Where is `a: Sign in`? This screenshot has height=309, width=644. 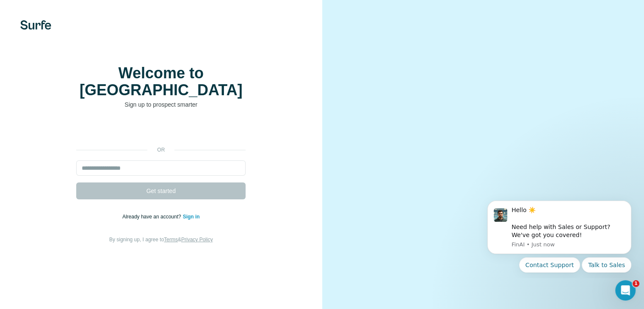
a: Sign in is located at coordinates (191, 217).